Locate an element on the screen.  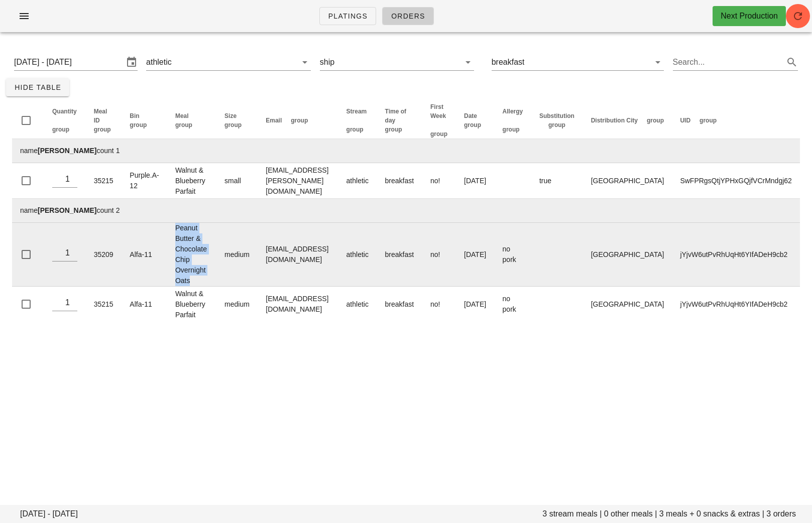
span: Distribution City is located at coordinates (614, 121).